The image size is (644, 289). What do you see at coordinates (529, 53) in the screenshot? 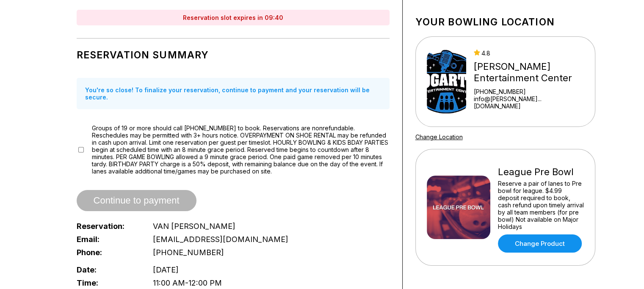
I see `div: 4.8` at bounding box center [529, 53].